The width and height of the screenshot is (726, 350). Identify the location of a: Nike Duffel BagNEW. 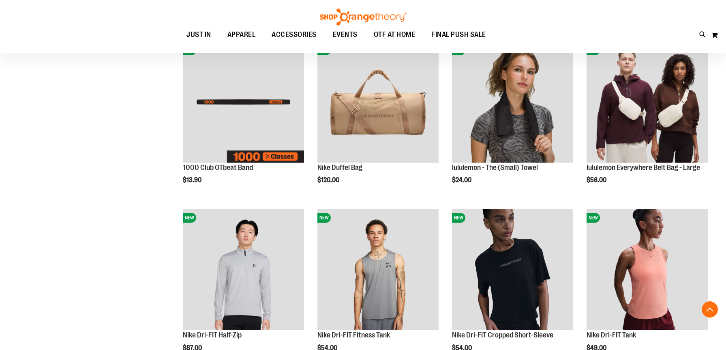
(378, 103).